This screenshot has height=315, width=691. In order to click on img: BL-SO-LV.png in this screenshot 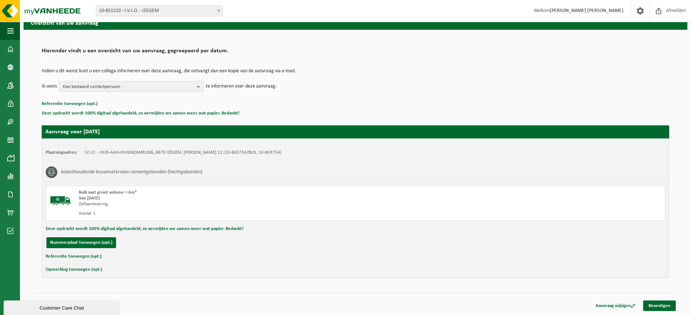, I will do `click(61, 200)`.